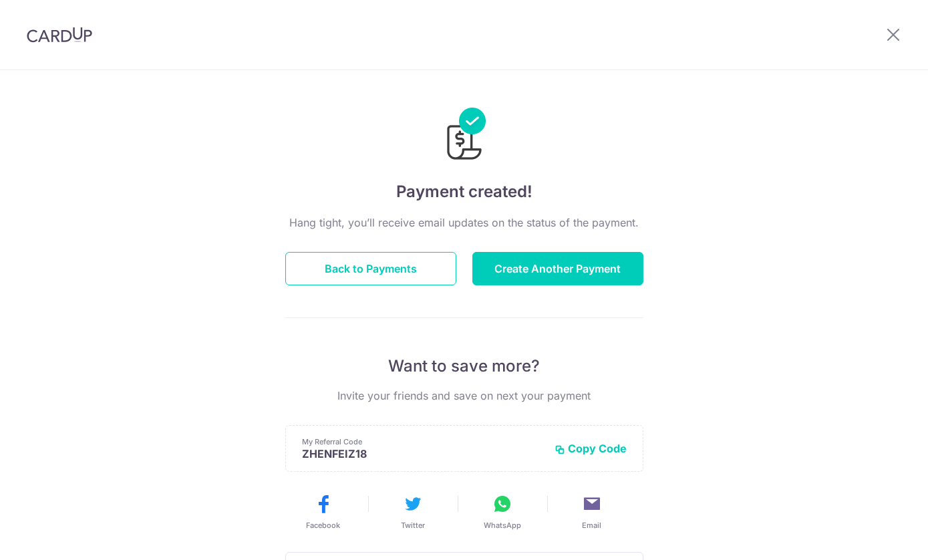  Describe the element at coordinates (59, 35) in the screenshot. I see `img: CardUp` at that location.